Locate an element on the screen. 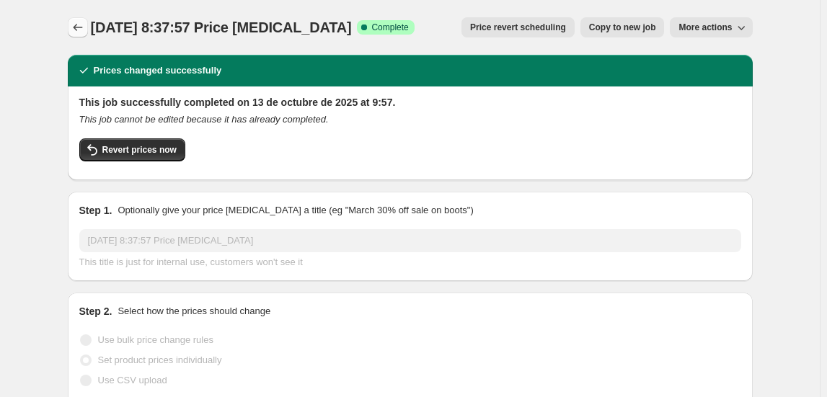 This screenshot has width=827, height=397. i: This job cannot be edited because it has already completed. is located at coordinates (204, 119).